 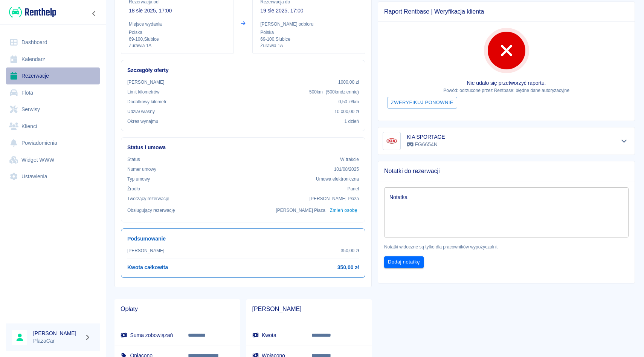 I want to click on h6: Suma zobowiązań, so click(x=148, y=335).